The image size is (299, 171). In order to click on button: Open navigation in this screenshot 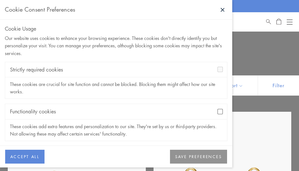, I will do `click(289, 22)`.